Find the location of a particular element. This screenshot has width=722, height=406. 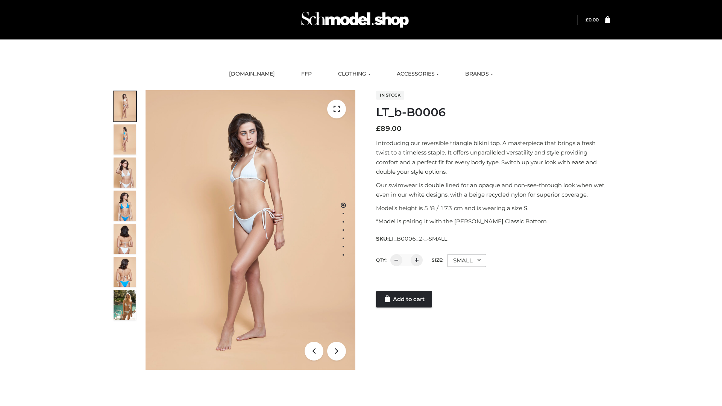

img: ArielClassicBikiniTop_CloudNine_AzureSky_OW114ECO_4-scaled.jpg is located at coordinates (125, 206).